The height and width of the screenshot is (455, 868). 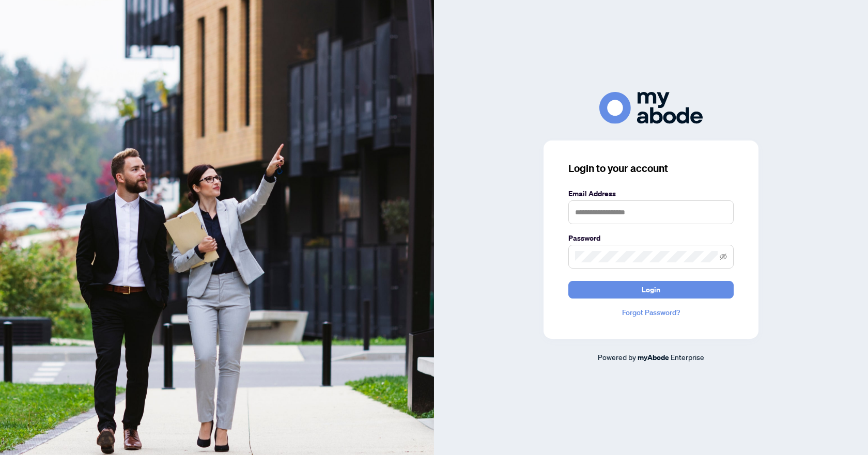 What do you see at coordinates (617, 357) in the screenshot?
I see `span: Powered by` at bounding box center [617, 357].